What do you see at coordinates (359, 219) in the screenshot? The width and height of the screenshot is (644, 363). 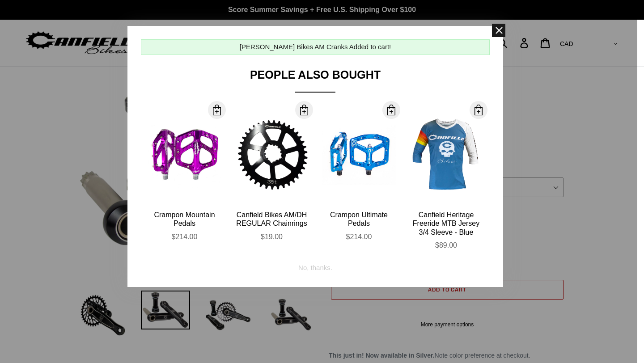 I see `div: Crampon Ultimate Pedals` at bounding box center [359, 219].